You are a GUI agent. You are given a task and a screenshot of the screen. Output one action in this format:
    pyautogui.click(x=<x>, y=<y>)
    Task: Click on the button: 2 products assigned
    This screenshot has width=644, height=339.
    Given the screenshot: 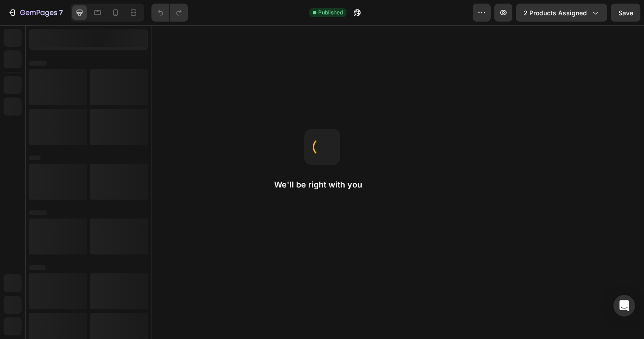 What is the action you would take?
    pyautogui.click(x=562, y=13)
    